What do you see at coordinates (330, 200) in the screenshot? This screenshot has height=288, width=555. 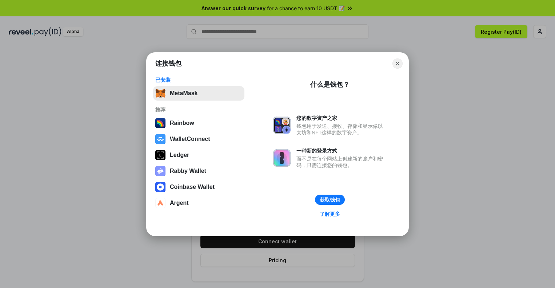 I see `div: 获取钱包` at bounding box center [330, 200].